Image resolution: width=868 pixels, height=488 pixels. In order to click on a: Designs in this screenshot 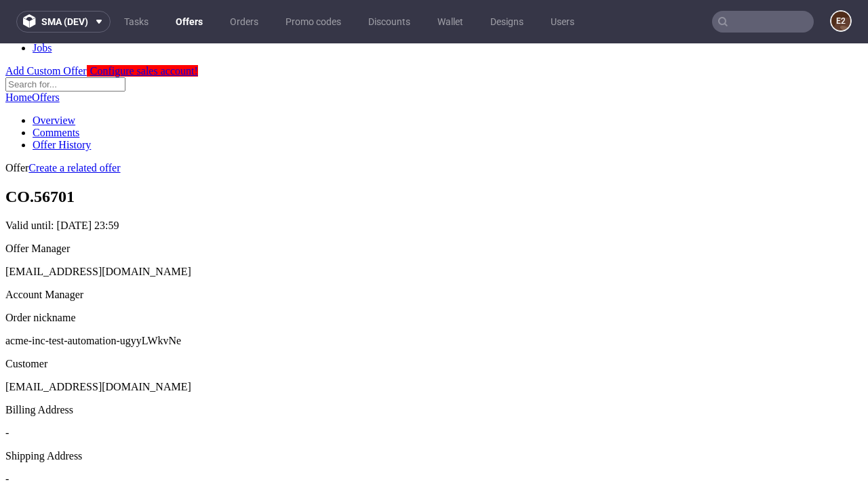, I will do `click(506, 22)`.